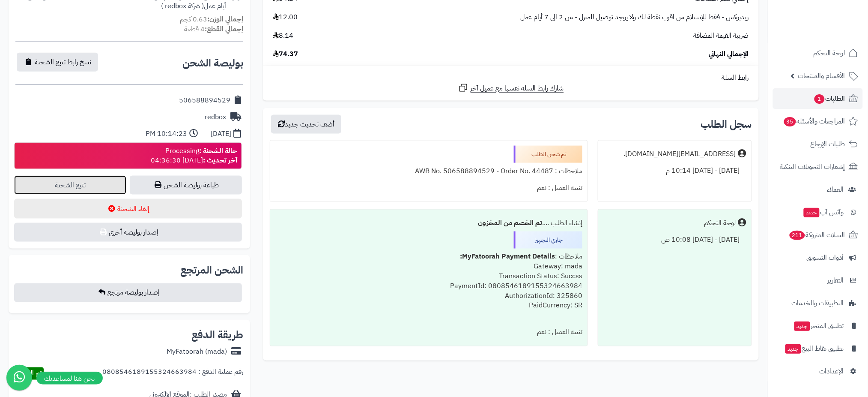 Image resolution: width=868 pixels, height=397 pixels. What do you see at coordinates (824, 212) in the screenshot?
I see `span: وآتس آب` at bounding box center [824, 212].